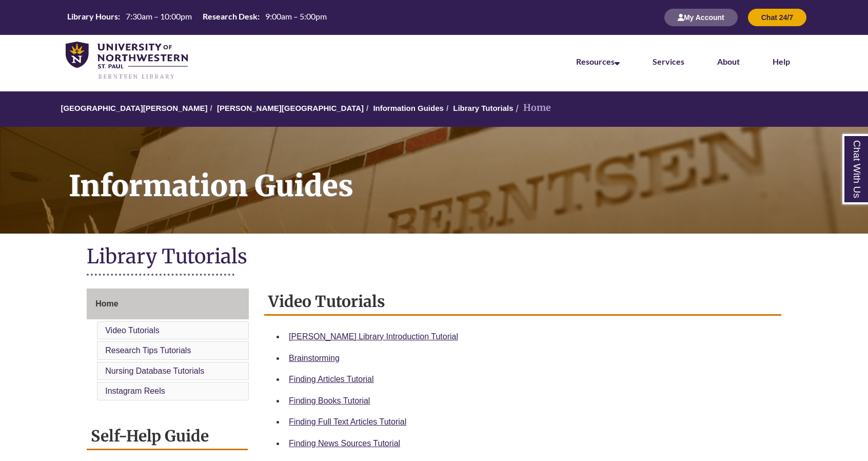  What do you see at coordinates (167, 437) in the screenshot?
I see `h2: Self-Help Guide` at bounding box center [167, 437].